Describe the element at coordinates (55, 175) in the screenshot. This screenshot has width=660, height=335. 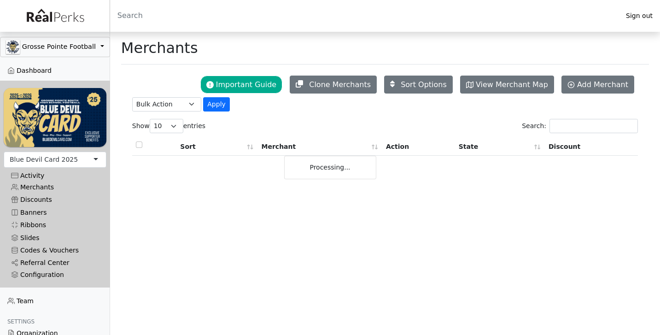
I see `div: Activity` at that location.